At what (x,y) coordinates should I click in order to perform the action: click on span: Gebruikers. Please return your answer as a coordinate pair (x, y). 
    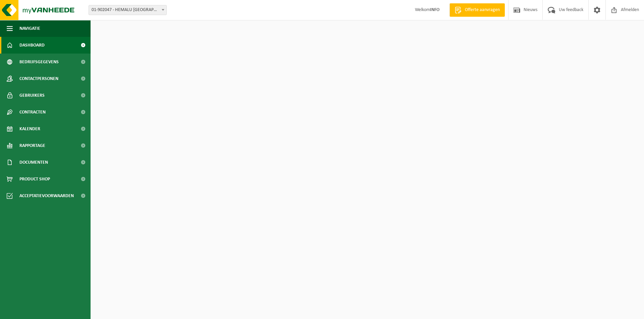
    Looking at the image, I should click on (32, 96).